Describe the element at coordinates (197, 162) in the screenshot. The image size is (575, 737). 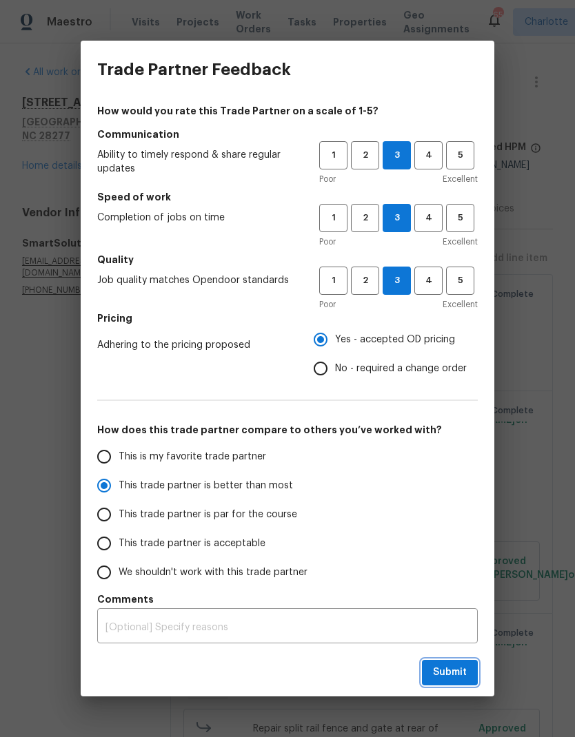
I see `span: Ability to timely respond & share regular updates` at that location.